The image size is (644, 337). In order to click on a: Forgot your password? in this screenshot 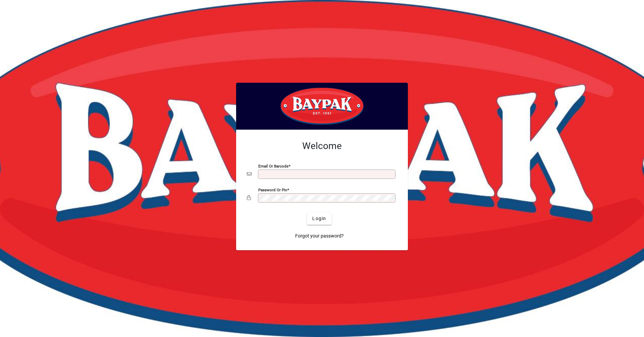, I will do `click(319, 236)`.